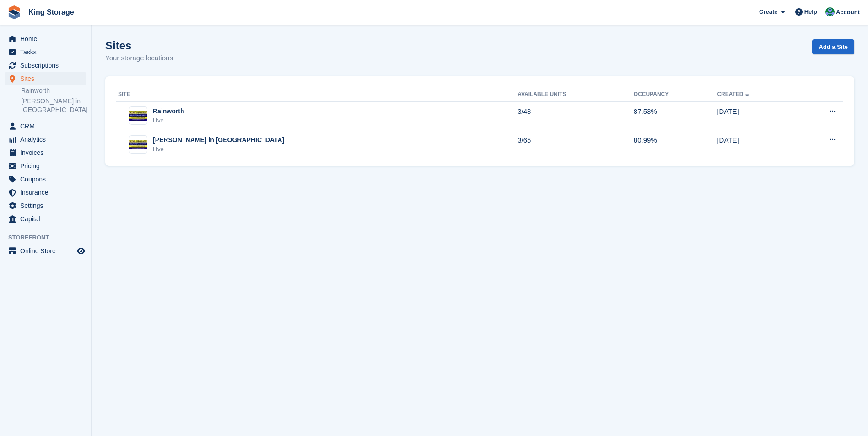  I want to click on img: stora-icon-8386f47178a22dfd0bd8f6a31ec36ba5ce8667c1dd55bd0f319d3a0aa187defe.svg, so click(14, 12).